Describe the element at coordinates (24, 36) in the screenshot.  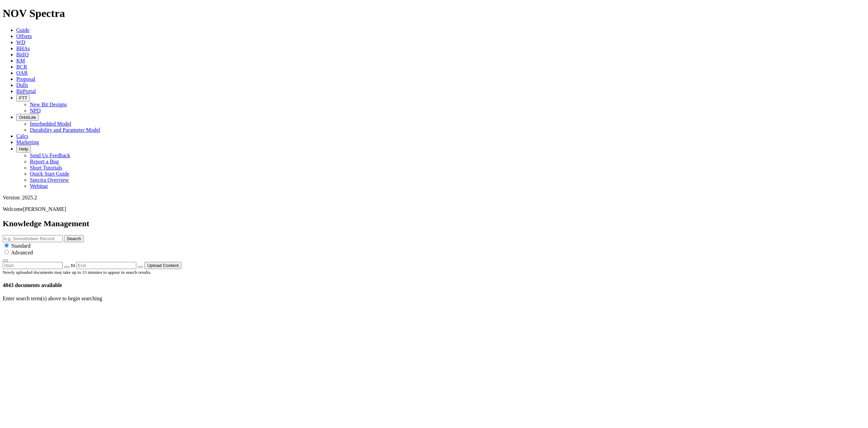
I see `a: Offsets` at that location.